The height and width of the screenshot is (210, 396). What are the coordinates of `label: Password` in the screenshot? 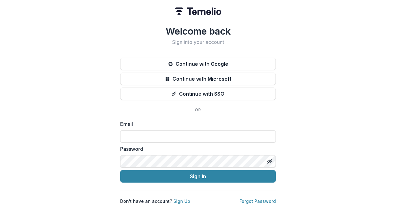 It's located at (196, 149).